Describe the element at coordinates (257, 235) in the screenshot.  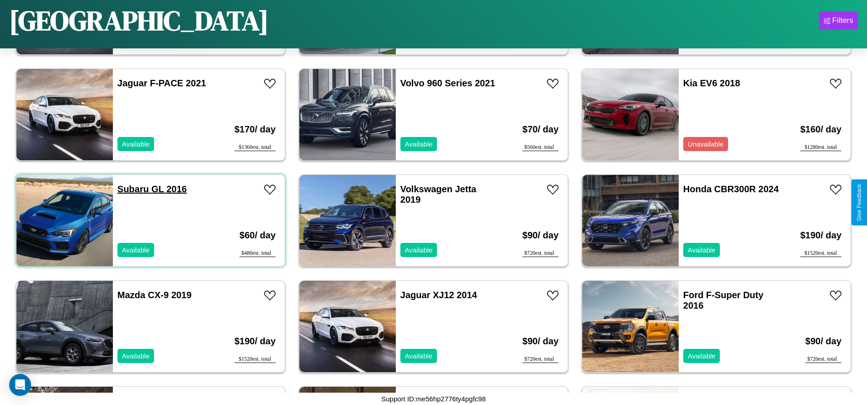
I see `h3: $ 60 / day` at that location.